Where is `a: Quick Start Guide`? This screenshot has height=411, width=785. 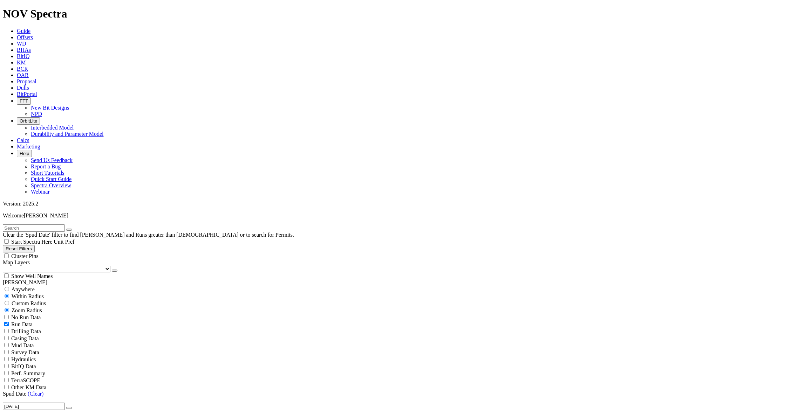 a: Quick Start Guide is located at coordinates (51, 179).